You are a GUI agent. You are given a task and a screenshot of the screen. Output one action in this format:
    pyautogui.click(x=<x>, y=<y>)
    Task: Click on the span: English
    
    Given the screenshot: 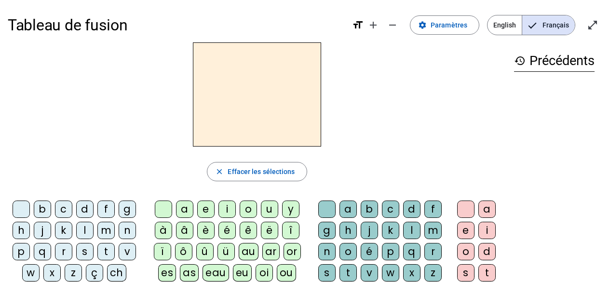 What is the action you would take?
    pyautogui.click(x=505, y=25)
    